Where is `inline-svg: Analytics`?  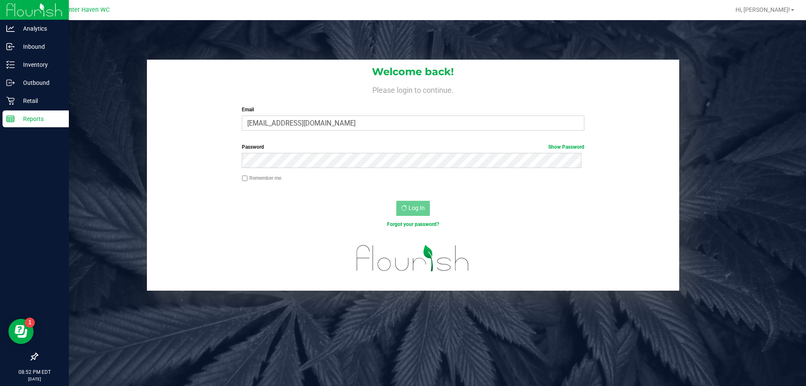
inline-svg: Analytics is located at coordinates (10, 29).